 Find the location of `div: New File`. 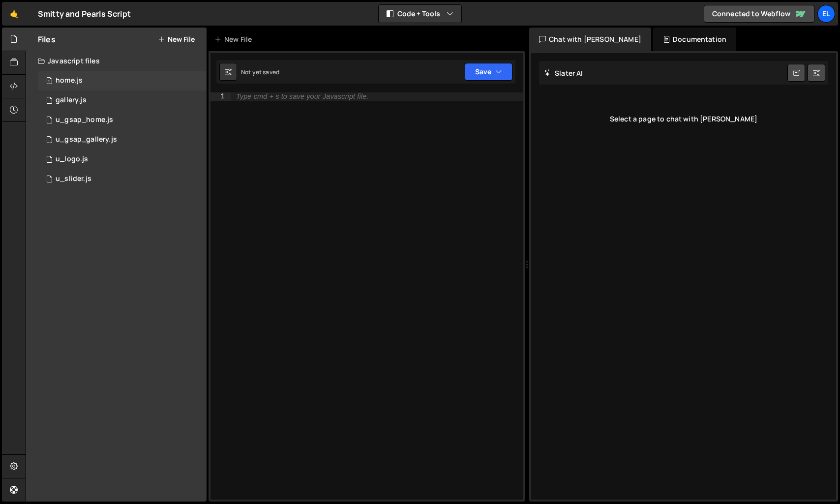

div: New File is located at coordinates (235, 40).